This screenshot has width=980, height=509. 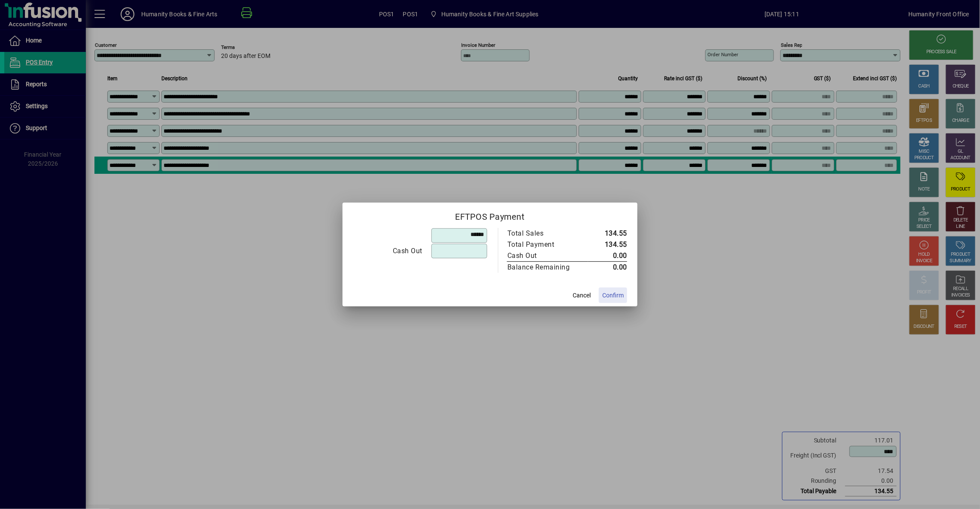 What do you see at coordinates (544, 267) in the screenshot?
I see `div: Balance Remaining` at bounding box center [544, 267].